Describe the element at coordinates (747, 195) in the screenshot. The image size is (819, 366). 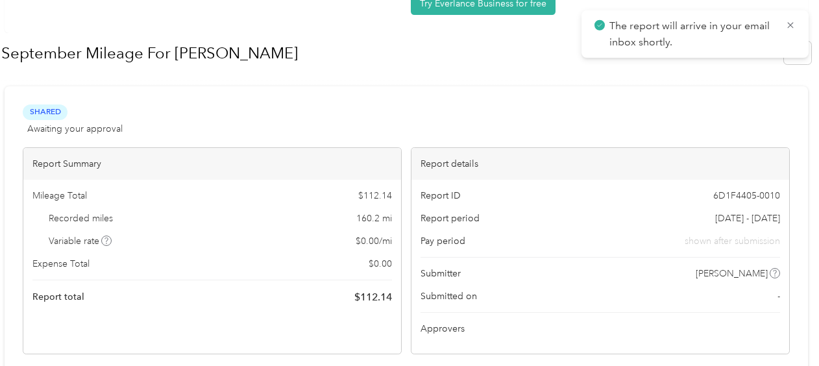
I see `span: 6D1F4405-0010` at that location.